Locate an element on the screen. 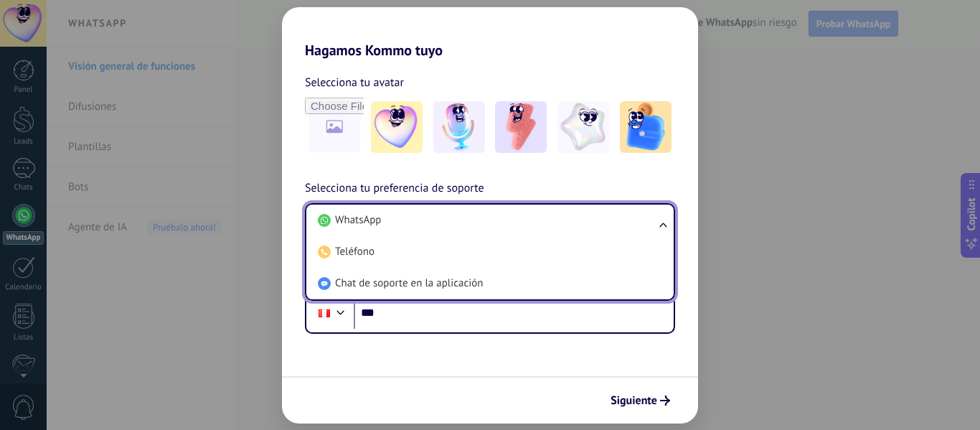 The image size is (980, 430). h2: Hagamos Kommo tuyo is located at coordinates (490, 33).